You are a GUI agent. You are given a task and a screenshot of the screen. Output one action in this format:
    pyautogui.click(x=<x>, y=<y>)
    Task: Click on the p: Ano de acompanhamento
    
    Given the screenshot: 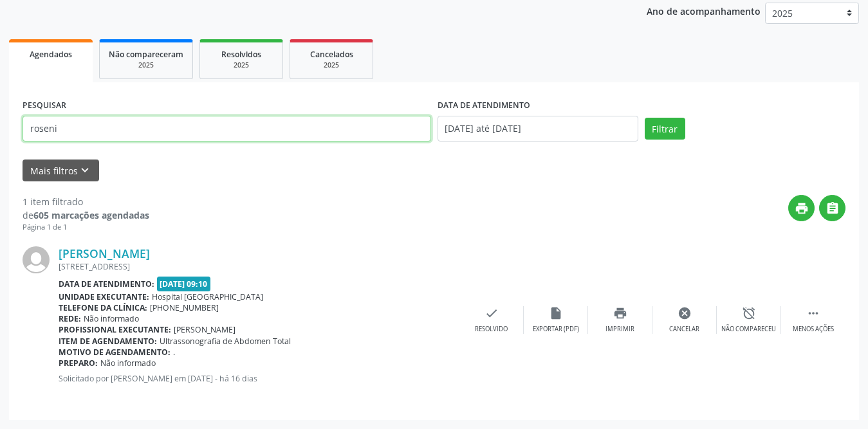 What is the action you would take?
    pyautogui.click(x=703, y=11)
    